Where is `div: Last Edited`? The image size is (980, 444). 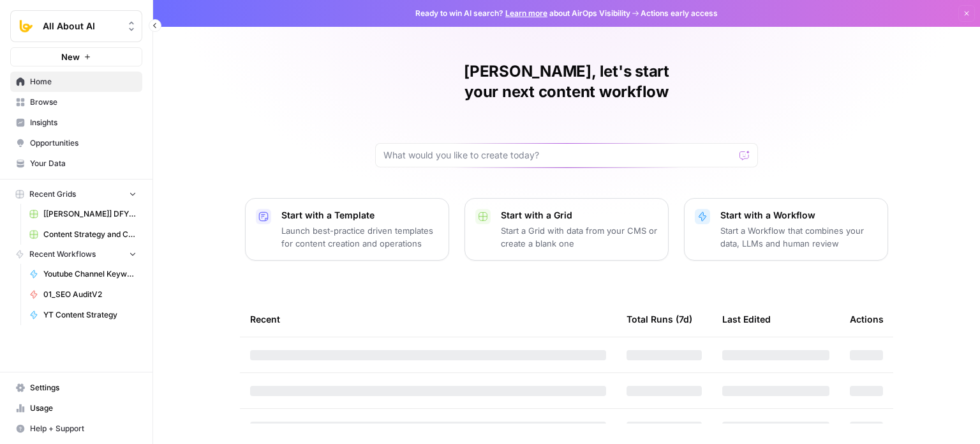
div: Last Edited is located at coordinates (747, 319).